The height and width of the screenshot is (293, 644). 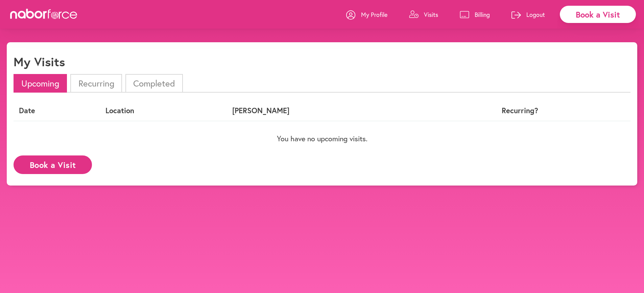 I want to click on a: Visits, so click(x=424, y=14).